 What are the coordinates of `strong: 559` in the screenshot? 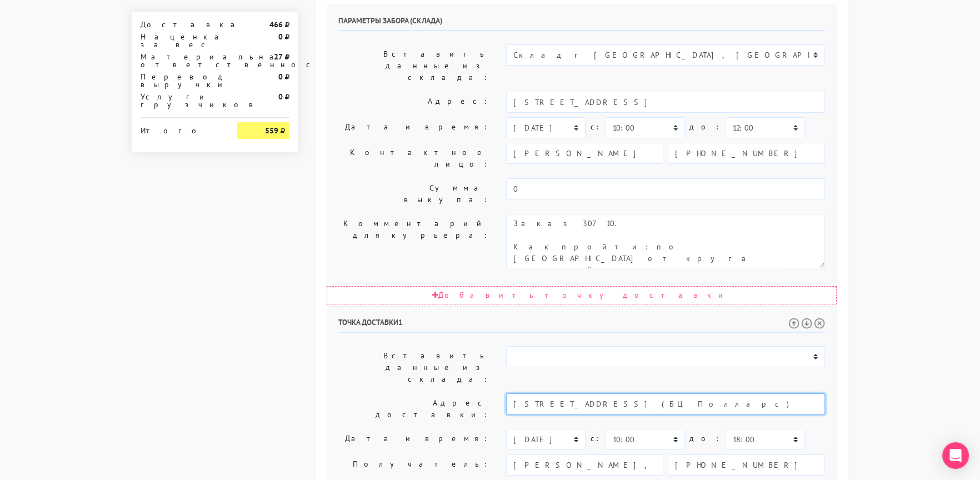 It's located at (272, 131).